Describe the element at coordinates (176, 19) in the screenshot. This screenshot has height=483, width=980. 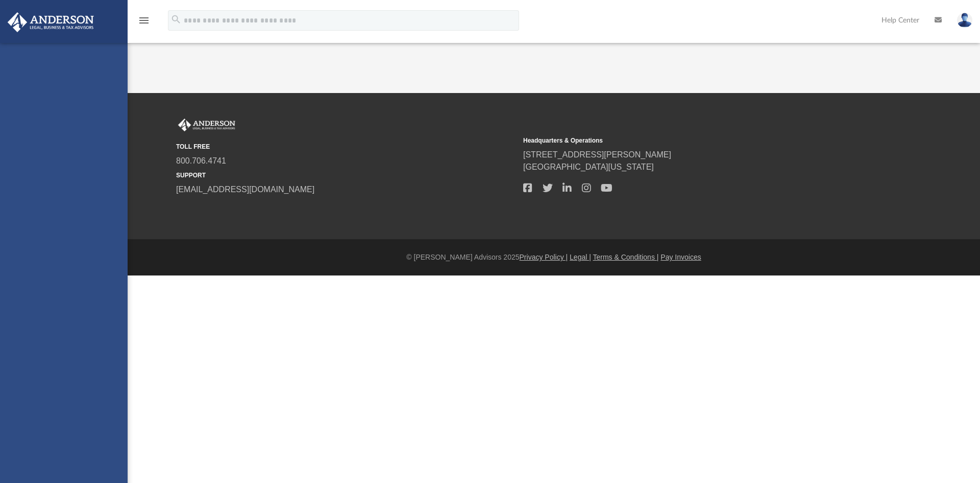
I see `i: search` at that location.